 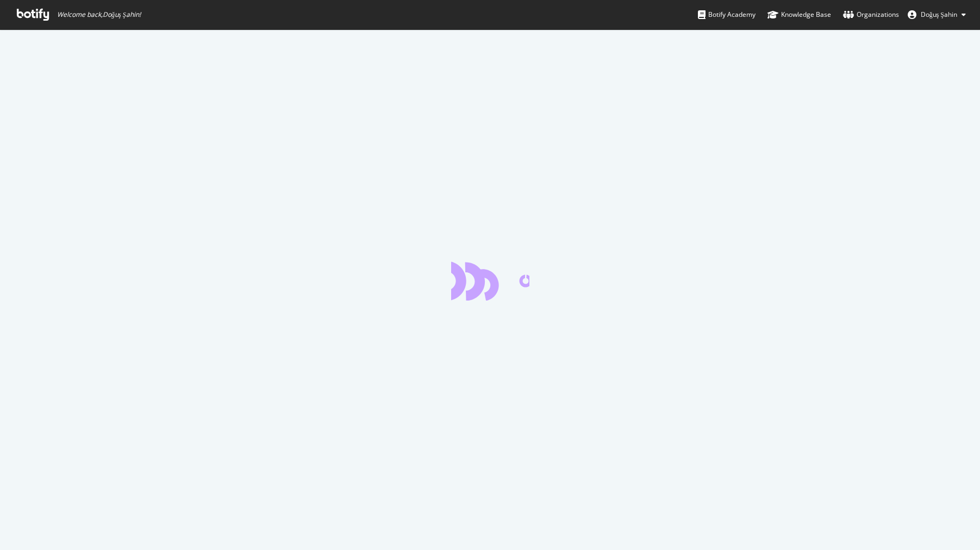 What do you see at coordinates (490, 281) in the screenshot?
I see `div: animation` at bounding box center [490, 281].